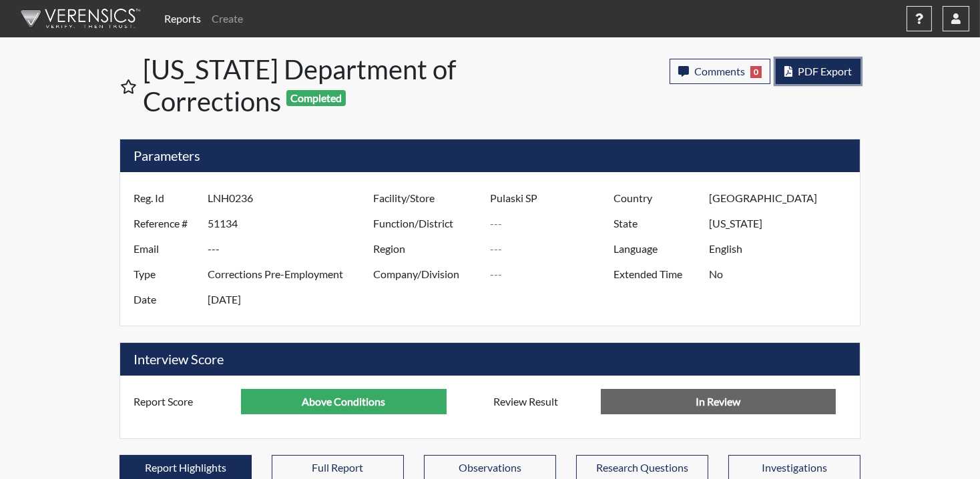 The width and height of the screenshot is (980, 479). I want to click on h5: Parameters, so click(490, 155).